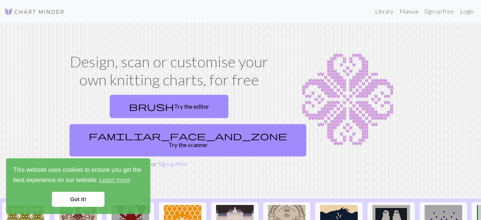  Describe the element at coordinates (169, 130) in the screenshot. I see `div: or` at that location.